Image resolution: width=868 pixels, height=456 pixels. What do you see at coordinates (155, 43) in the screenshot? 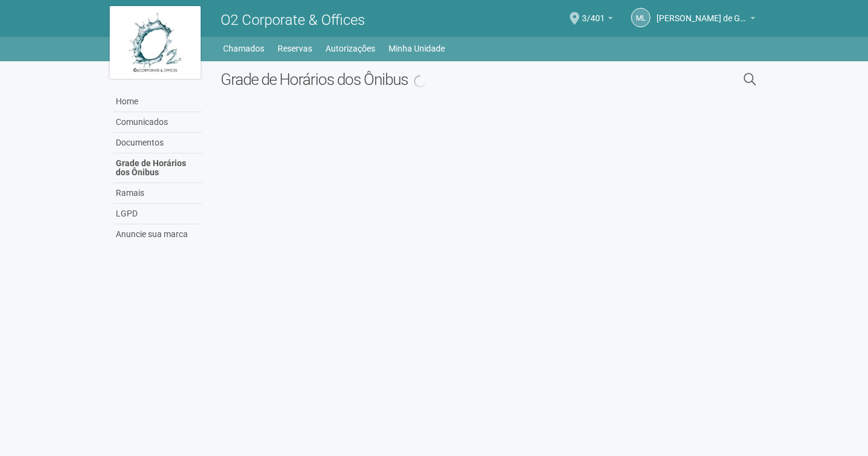
I see `img: logo.jpg` at bounding box center [155, 43].